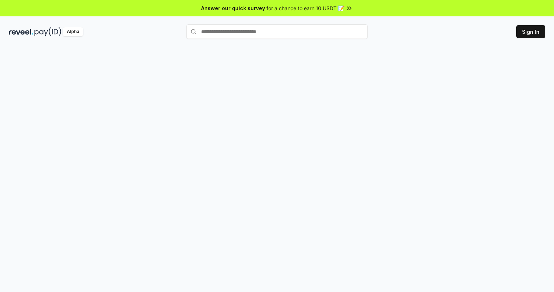  I want to click on button: Sign In, so click(531, 32).